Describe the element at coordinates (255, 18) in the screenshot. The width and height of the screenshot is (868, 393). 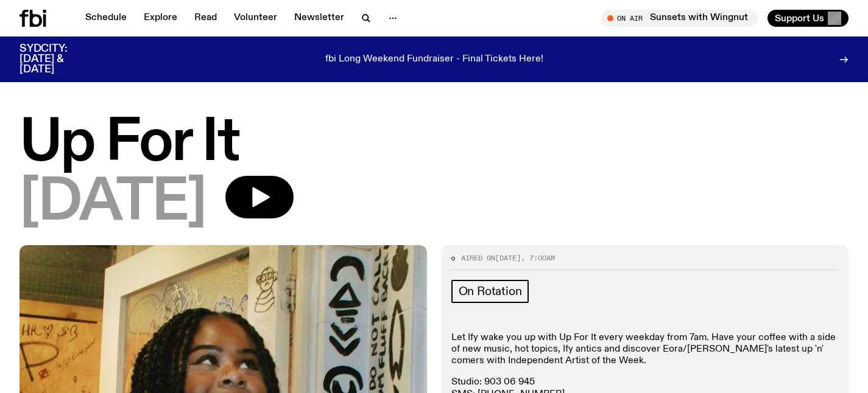
I see `a: Volunteer` at that location.